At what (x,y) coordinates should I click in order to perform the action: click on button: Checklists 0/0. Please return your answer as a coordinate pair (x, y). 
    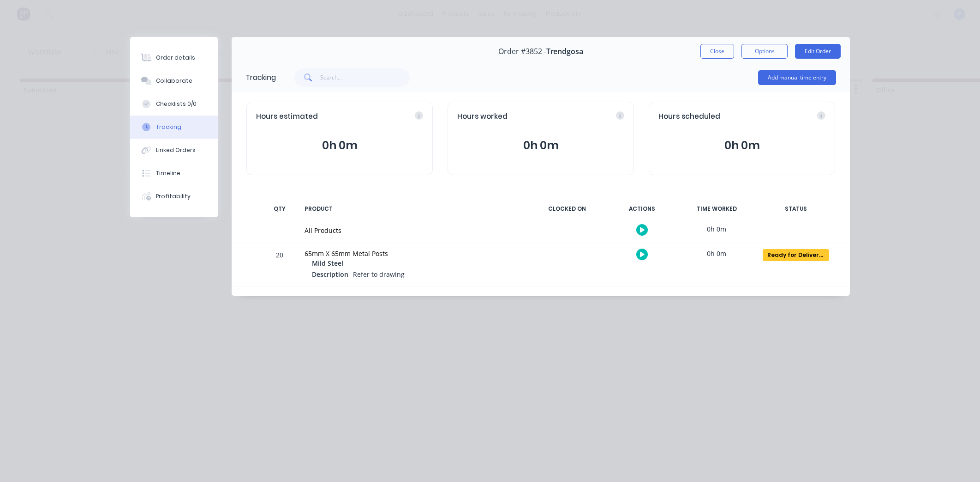
    Looking at the image, I should click on (174, 104).